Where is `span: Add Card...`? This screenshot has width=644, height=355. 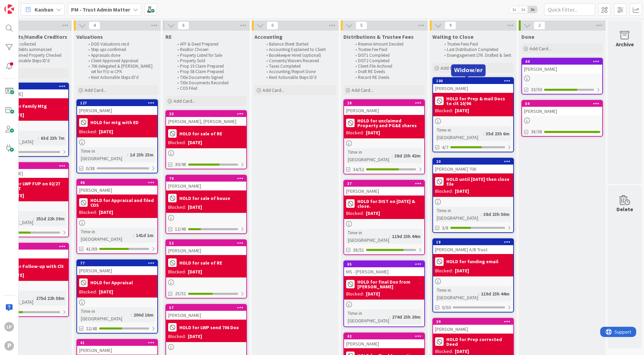
span: Add Card... is located at coordinates (184, 101).